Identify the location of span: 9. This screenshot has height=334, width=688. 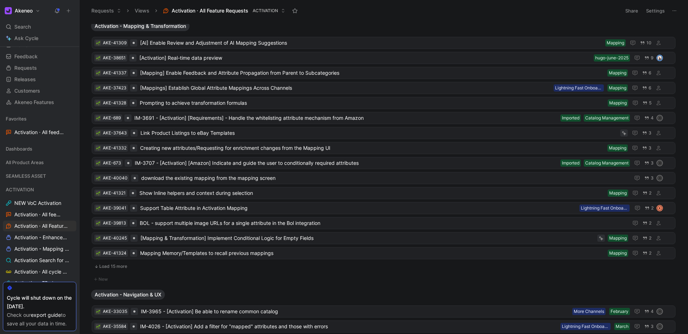
(652, 58).